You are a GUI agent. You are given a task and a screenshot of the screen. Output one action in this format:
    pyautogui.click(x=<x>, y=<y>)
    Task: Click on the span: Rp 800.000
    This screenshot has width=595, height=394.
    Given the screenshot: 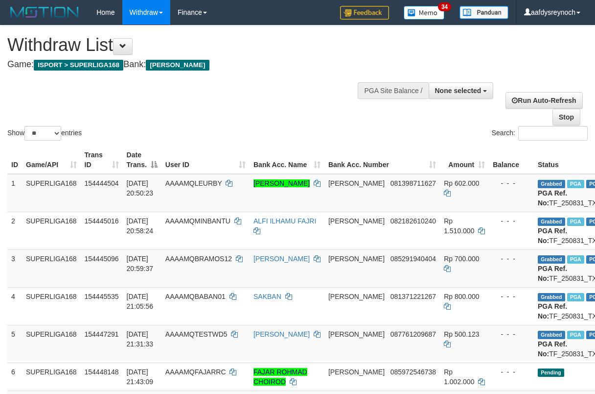 What is the action you would take?
    pyautogui.click(x=462, y=296)
    